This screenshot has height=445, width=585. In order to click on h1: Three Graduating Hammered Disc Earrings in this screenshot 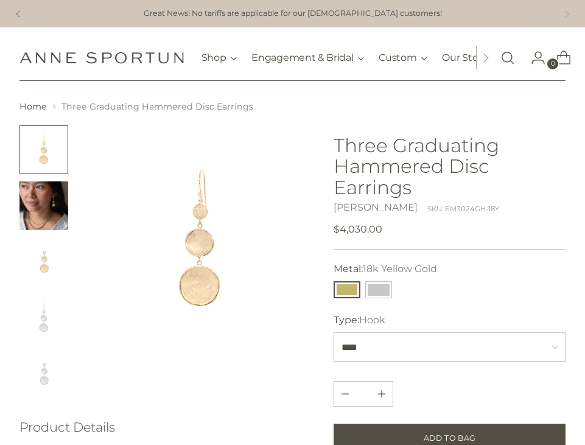, I will do `click(449, 167)`.